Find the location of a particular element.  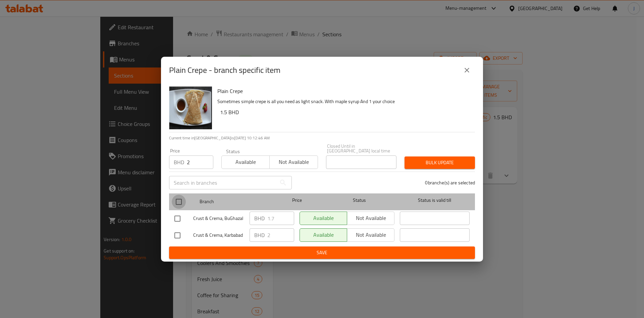

span: Crust & Crema, Karbabad is located at coordinates (218, 235).